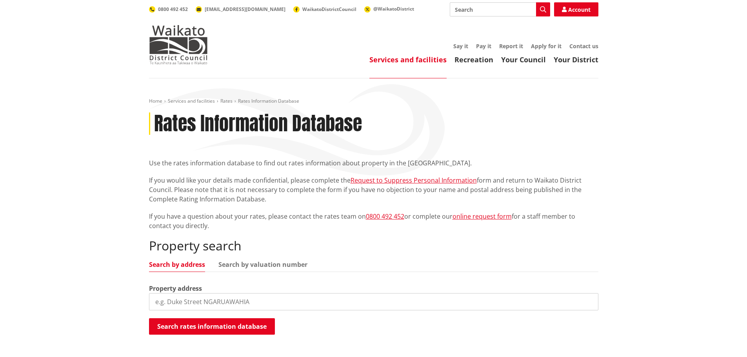 This screenshot has height=357, width=747. Describe the element at coordinates (500, 9) in the screenshot. I see `input: Search input` at that location.